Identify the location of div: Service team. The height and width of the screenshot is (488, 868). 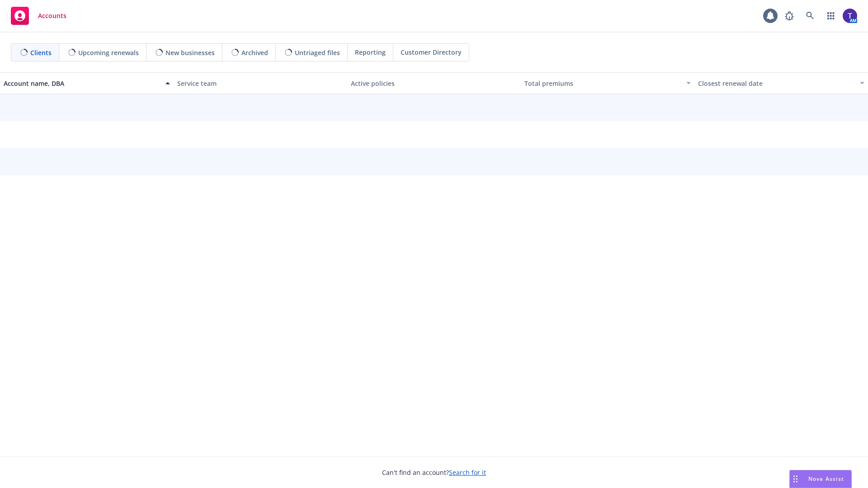
(260, 83).